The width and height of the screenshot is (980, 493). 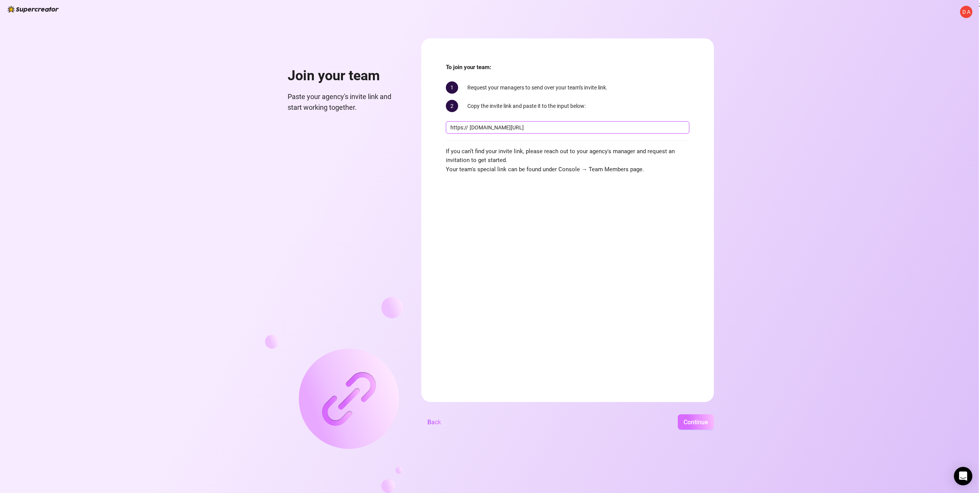 What do you see at coordinates (434, 422) in the screenshot?
I see `button: Back` at bounding box center [434, 422].